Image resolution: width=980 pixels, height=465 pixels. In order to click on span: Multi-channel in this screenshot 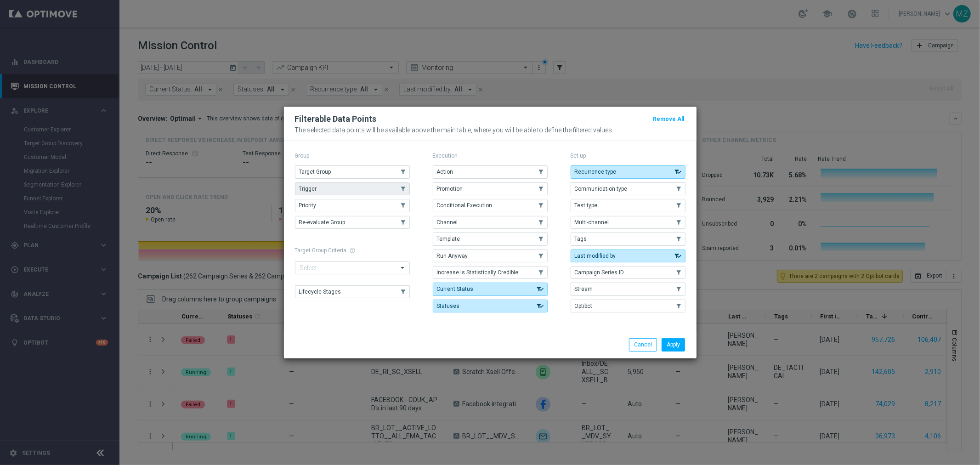, I will do `click(592, 222)`.